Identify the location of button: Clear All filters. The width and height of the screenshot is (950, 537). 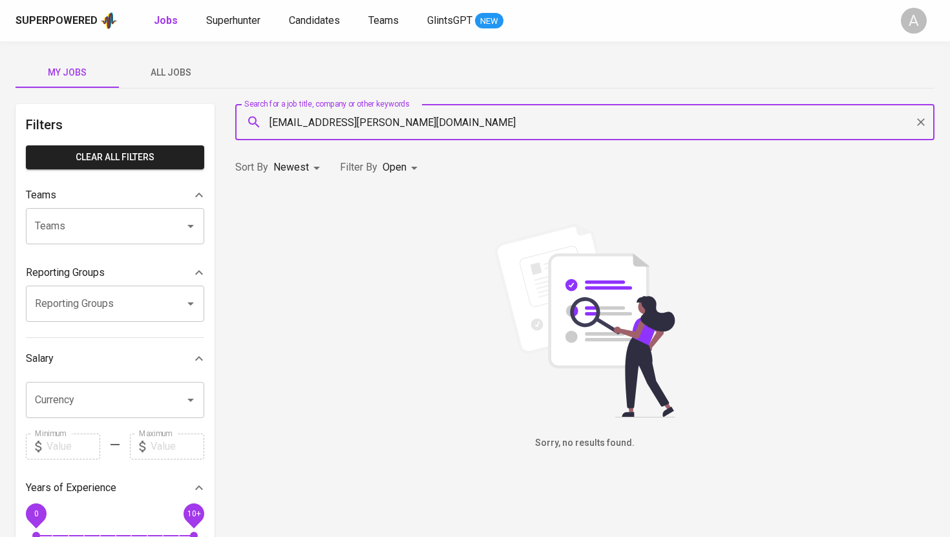
(115, 157).